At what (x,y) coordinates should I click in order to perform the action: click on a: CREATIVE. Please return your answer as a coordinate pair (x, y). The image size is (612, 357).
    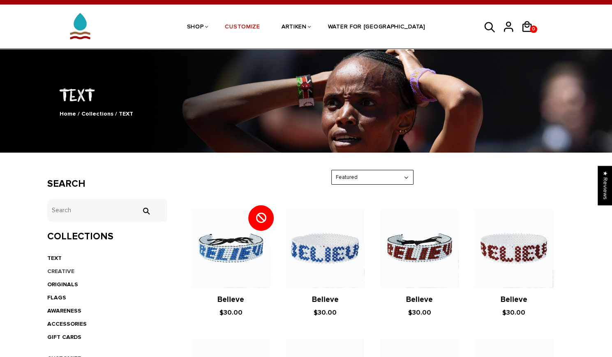
    Looking at the image, I should click on (61, 271).